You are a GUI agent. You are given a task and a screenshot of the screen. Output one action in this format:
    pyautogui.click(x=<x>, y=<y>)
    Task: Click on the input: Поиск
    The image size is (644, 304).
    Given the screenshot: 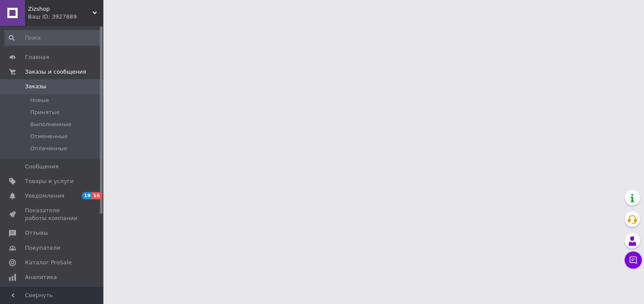 What is the action you would take?
    pyautogui.click(x=53, y=38)
    